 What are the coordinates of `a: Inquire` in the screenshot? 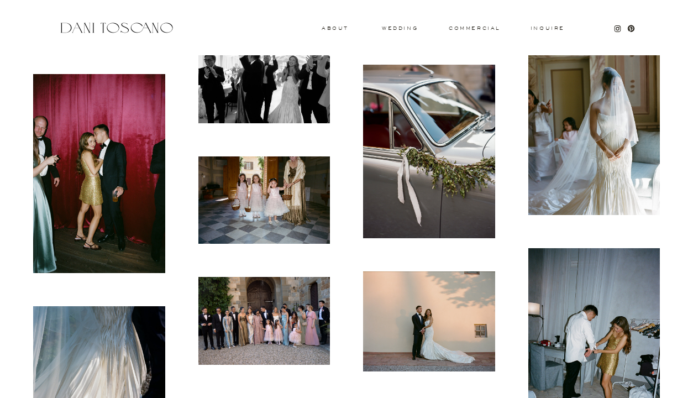 It's located at (548, 29).